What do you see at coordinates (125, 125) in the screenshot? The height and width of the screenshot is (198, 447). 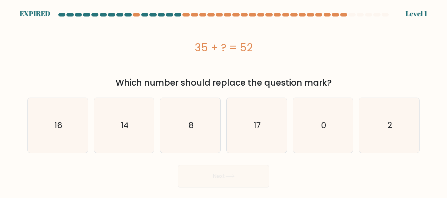 I see `text: 14` at bounding box center [125, 125].